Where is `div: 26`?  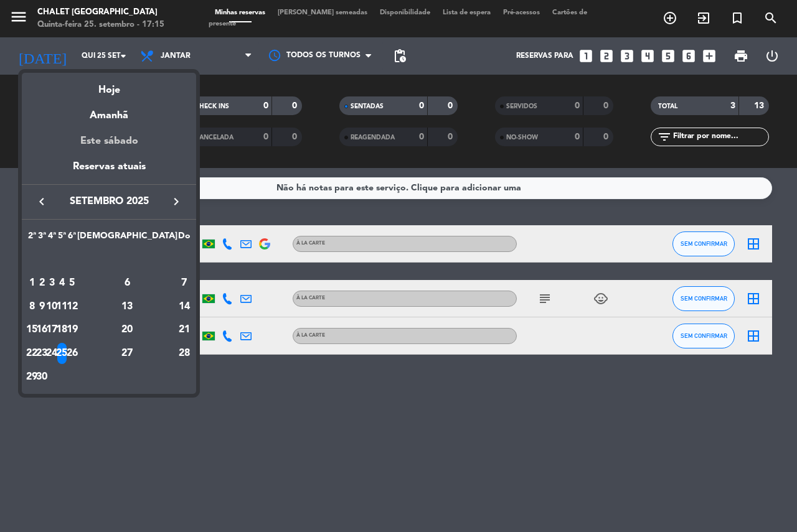
div: 26 is located at coordinates (71, 354).